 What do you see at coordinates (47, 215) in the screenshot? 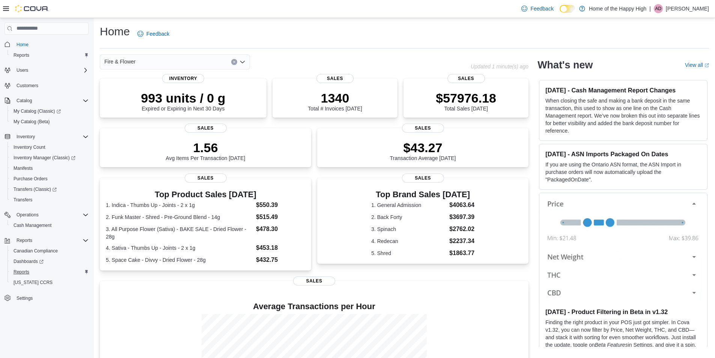
I see `button: Operations` at bounding box center [47, 215].